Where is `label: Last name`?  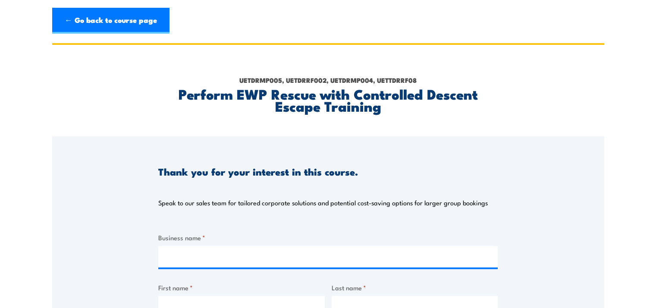
label: Last name is located at coordinates (415, 287).